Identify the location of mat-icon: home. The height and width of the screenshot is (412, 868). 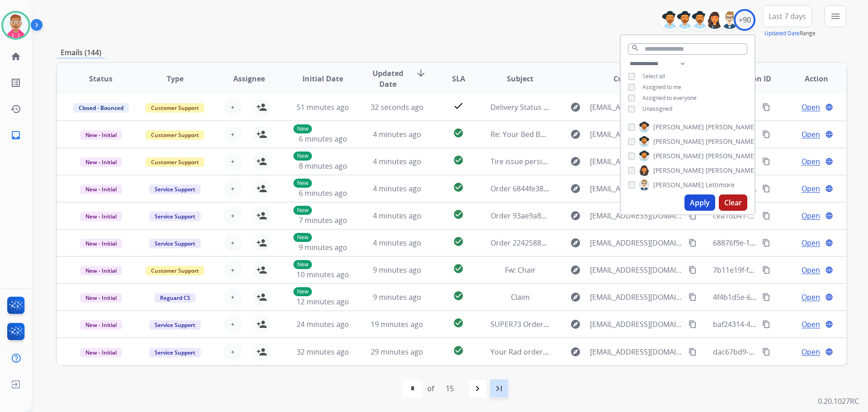
(16, 57).